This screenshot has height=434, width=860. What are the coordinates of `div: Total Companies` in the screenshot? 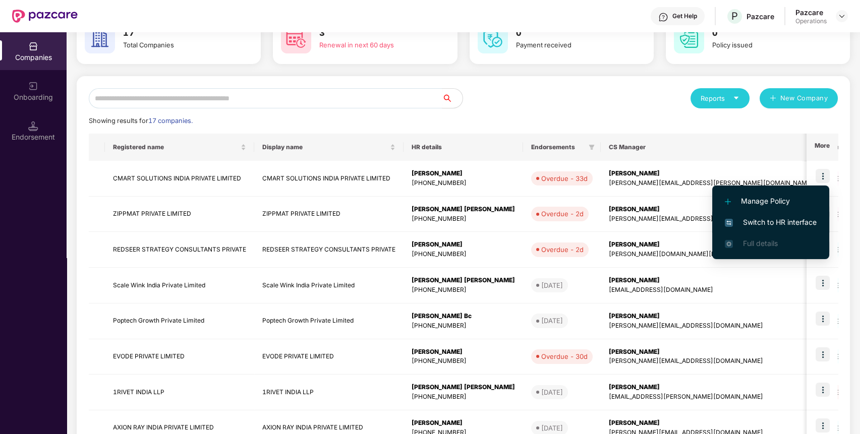 It's located at (177, 45).